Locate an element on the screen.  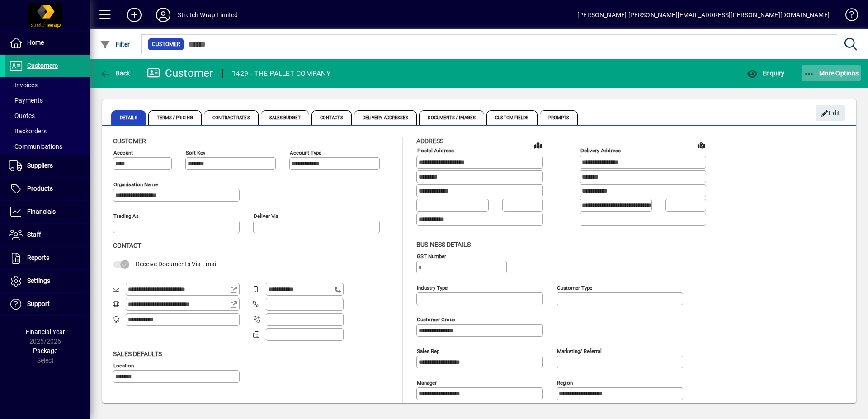
span: Terms / Pricing is located at coordinates (175, 117).